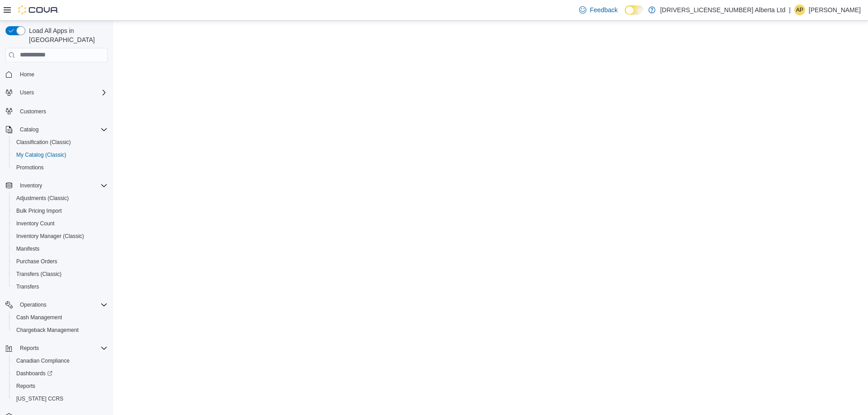 The width and height of the screenshot is (868, 415). What do you see at coordinates (60, 142) in the screenshot?
I see `button: Classification (Classic)` at bounding box center [60, 142].